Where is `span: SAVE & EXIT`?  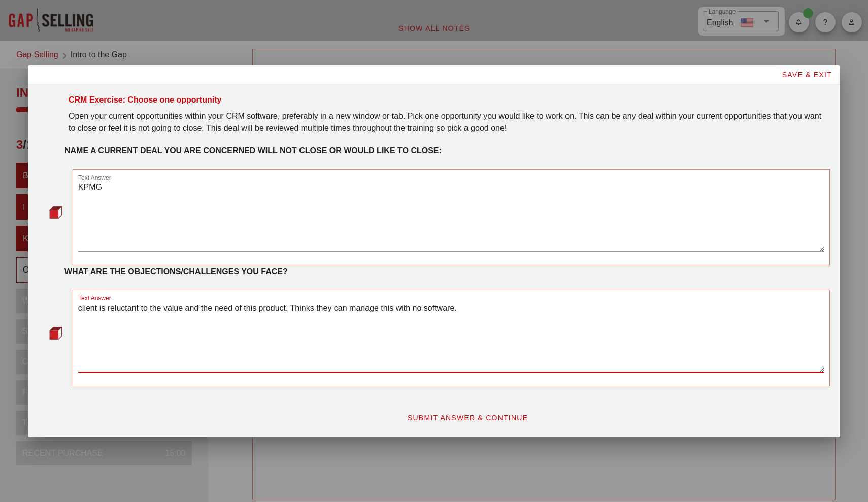
span: SAVE & EXIT is located at coordinates (807, 75).